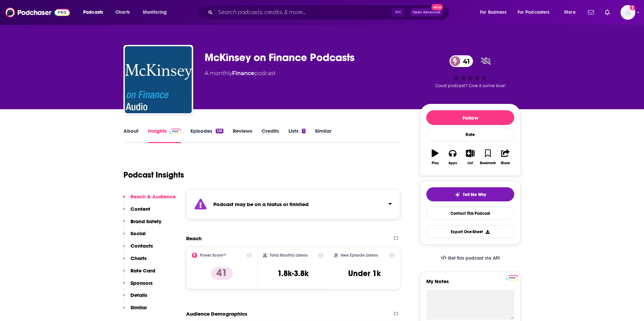  What do you see at coordinates (628, 12) in the screenshot?
I see `button: Show profile menu` at bounding box center [628, 12].